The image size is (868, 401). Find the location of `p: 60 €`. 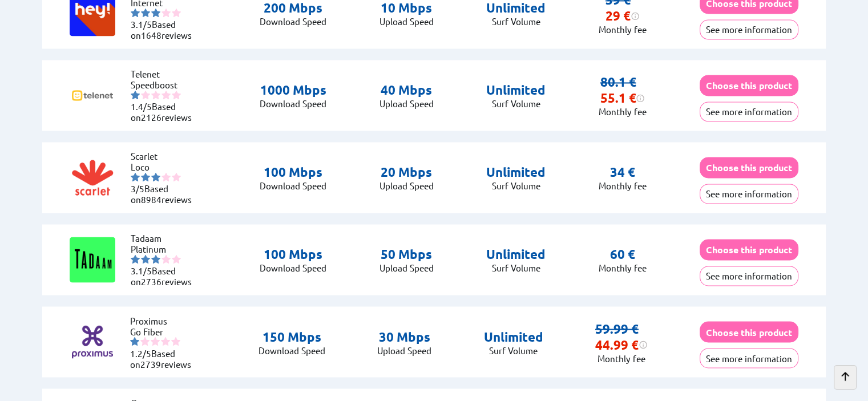

p: 60 € is located at coordinates (622, 255).